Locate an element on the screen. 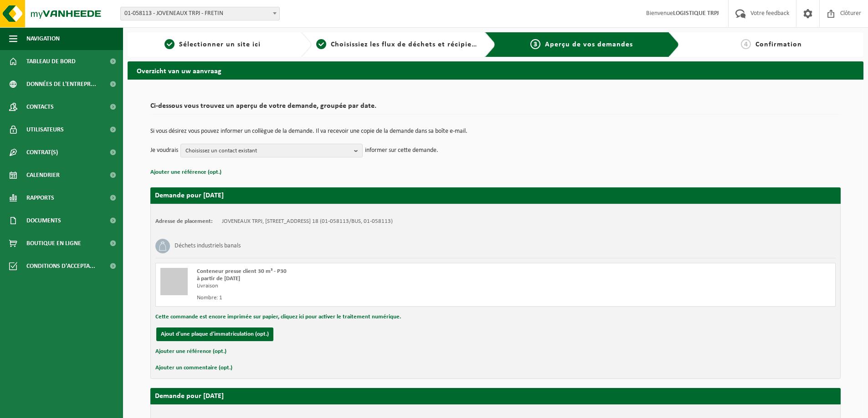 The width and height of the screenshot is (868, 418). span: Choisissiez les flux de déchets et récipients is located at coordinates (406, 45).